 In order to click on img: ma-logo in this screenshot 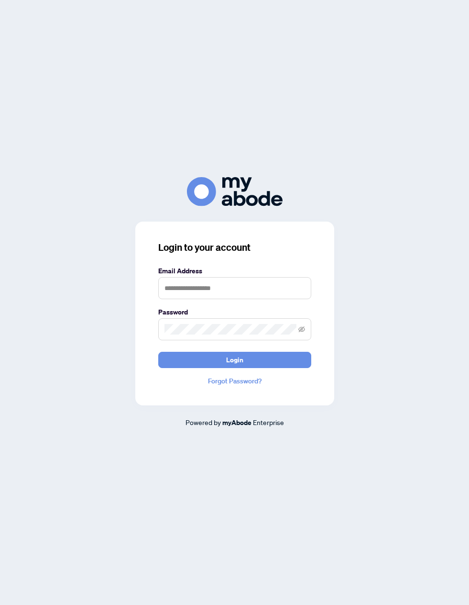, I will do `click(235, 191)`.